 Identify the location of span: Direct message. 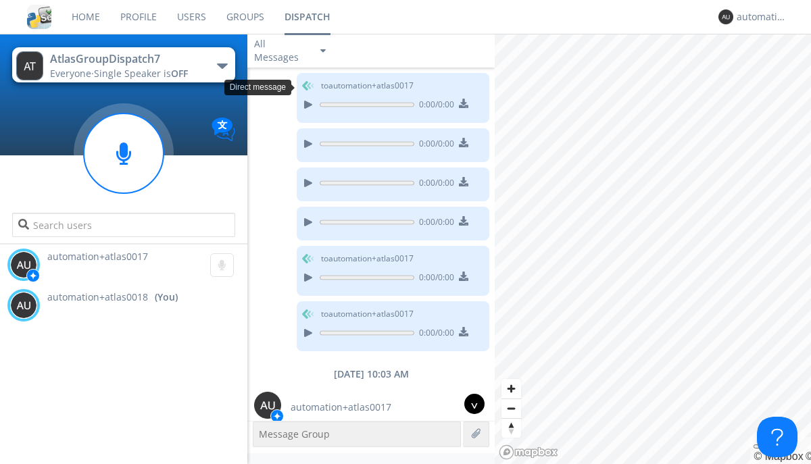
(258, 87).